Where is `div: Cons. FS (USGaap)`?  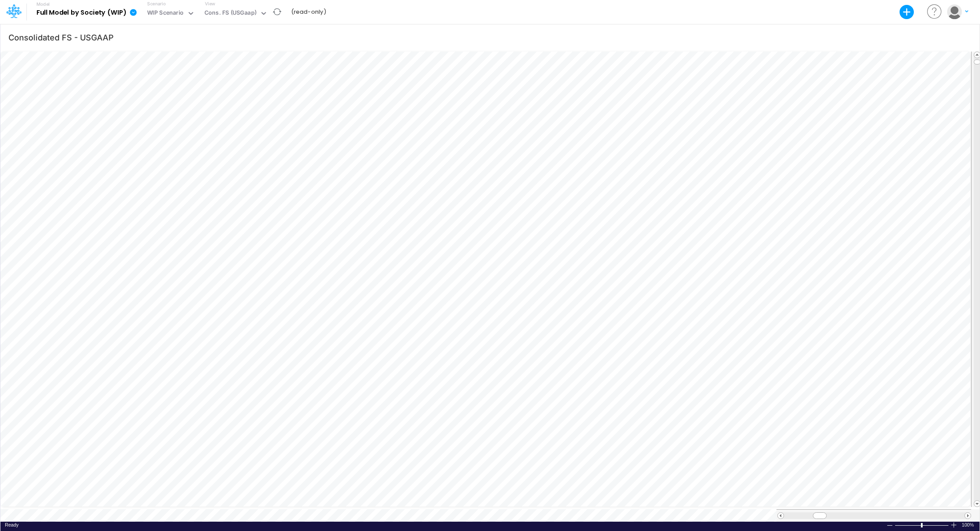 div: Cons. FS (USGaap) is located at coordinates (231, 14).